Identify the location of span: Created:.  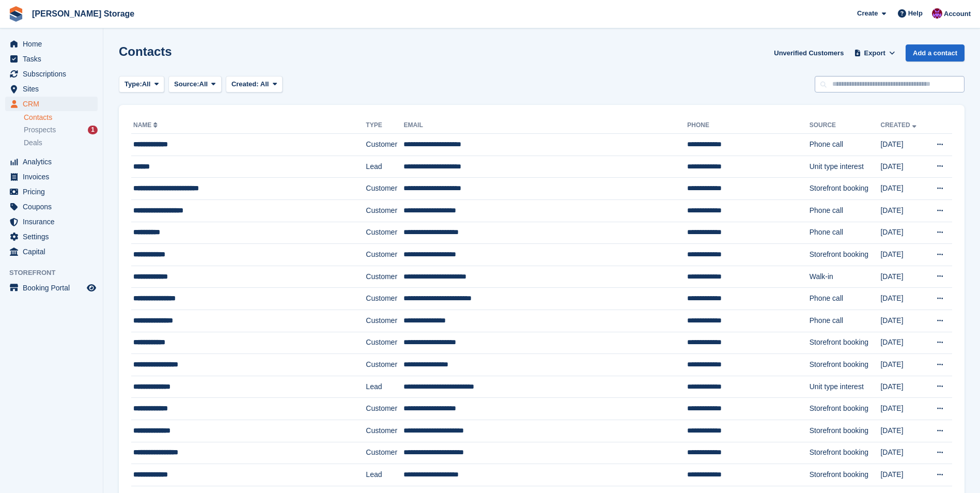
(245, 84).